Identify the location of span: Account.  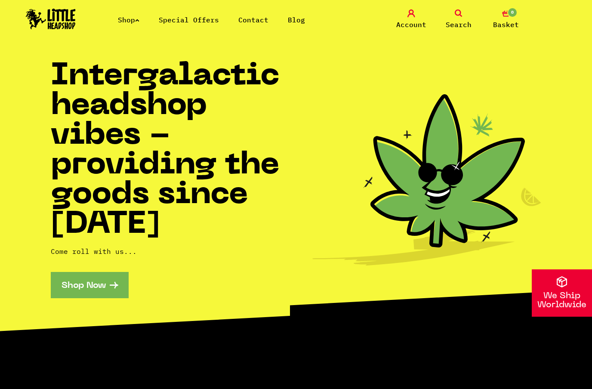
(411, 25).